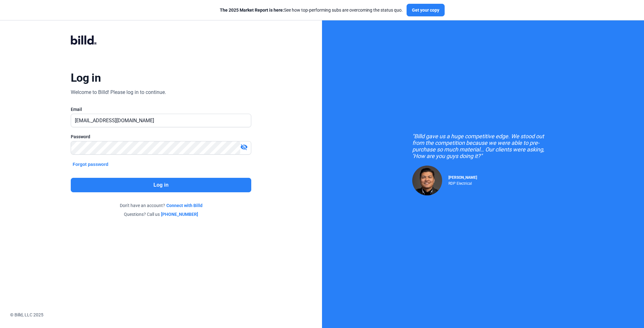  Describe the element at coordinates (311, 10) in the screenshot. I see `div: See how top-performing subs are overcoming the status quo.` at that location.